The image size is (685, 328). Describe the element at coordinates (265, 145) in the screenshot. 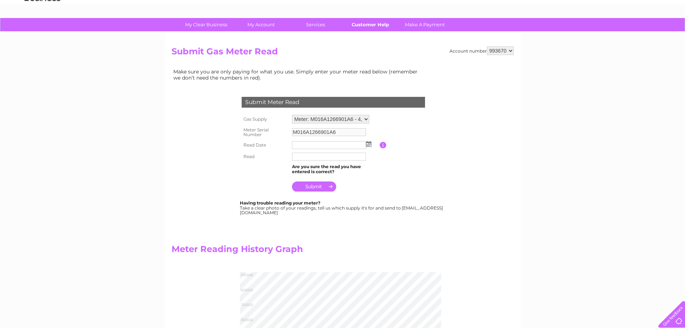

I see `th: Read Date` at that location.